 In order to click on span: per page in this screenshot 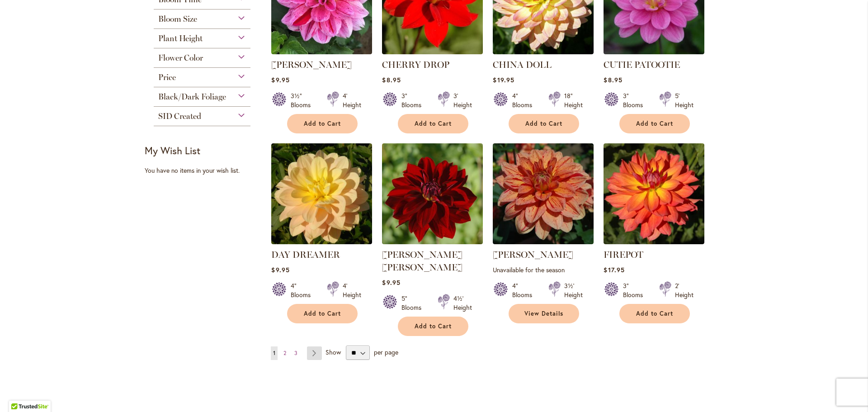, I will do `click(386, 352)`.